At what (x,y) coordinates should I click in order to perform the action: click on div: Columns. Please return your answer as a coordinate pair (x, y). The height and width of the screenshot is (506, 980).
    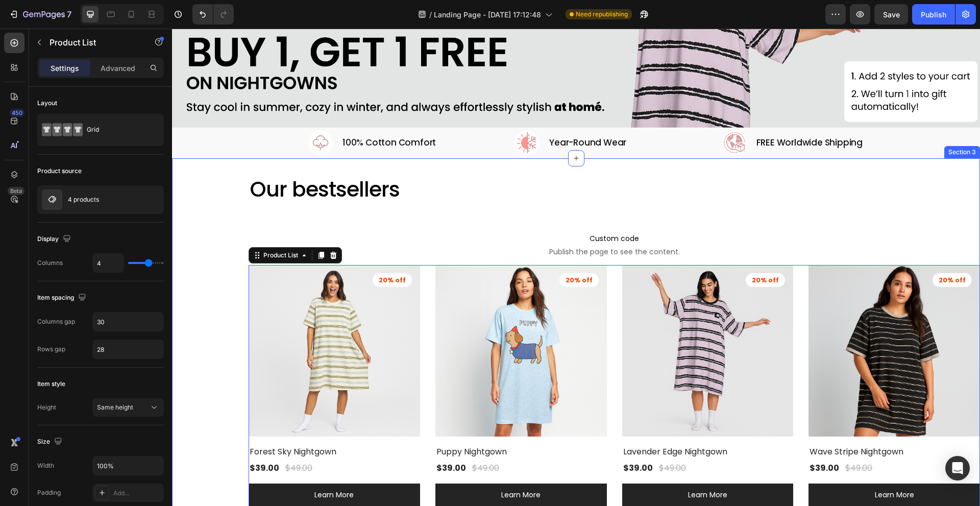
    Looking at the image, I should click on (50, 263).